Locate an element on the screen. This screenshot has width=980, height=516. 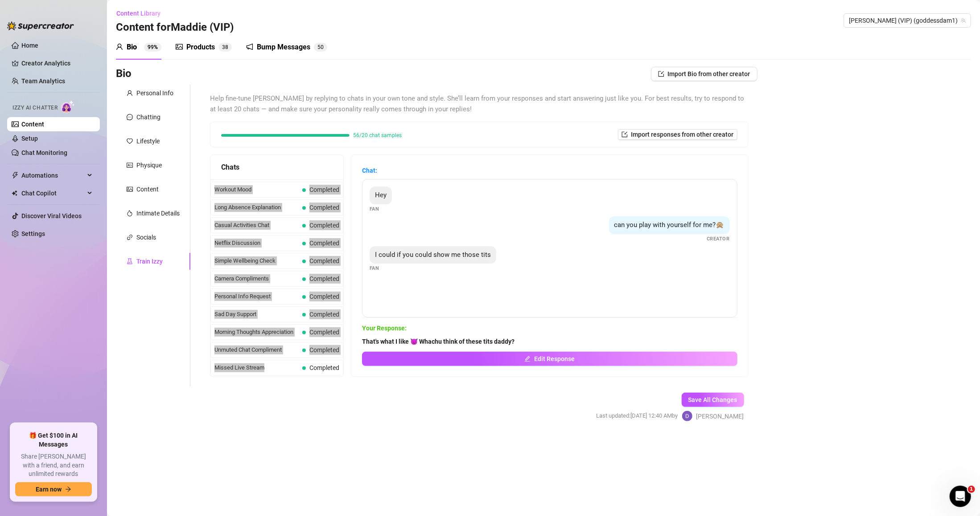
span: Casual Activities Chat is located at coordinates (256, 225).